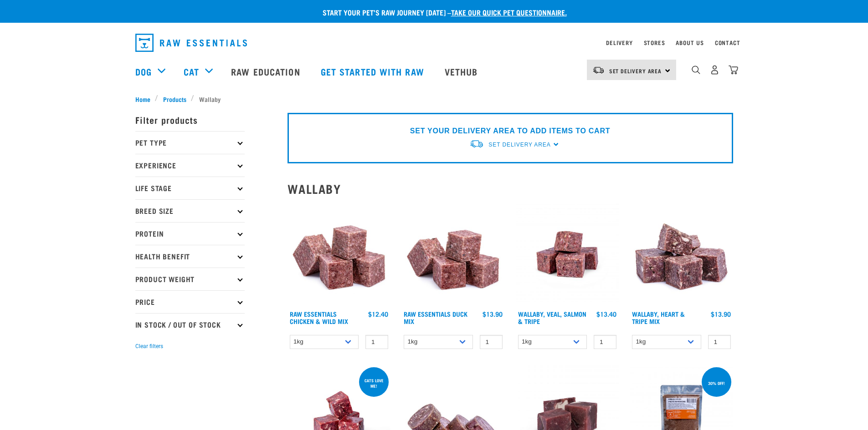 This screenshot has height=430, width=868. Describe the element at coordinates (190, 165) in the screenshot. I see `p: Experience` at that location.